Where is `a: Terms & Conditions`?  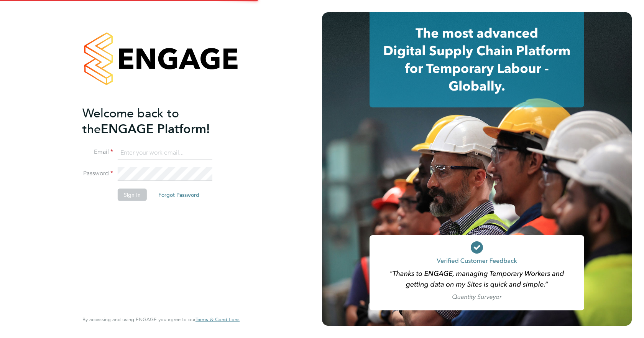 a: Terms & Conditions is located at coordinates (217, 320).